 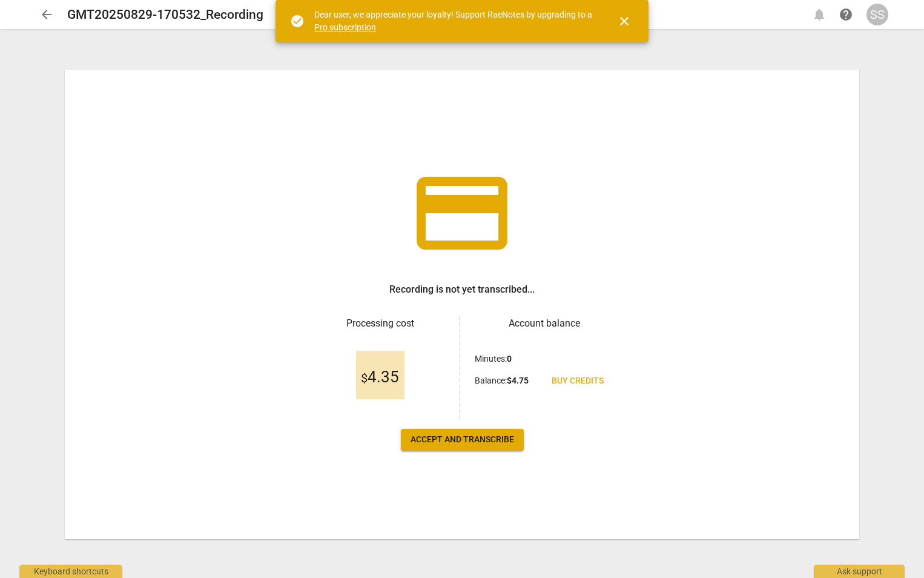 What do you see at coordinates (462, 213) in the screenshot?
I see `span: credit_card` at bounding box center [462, 213].